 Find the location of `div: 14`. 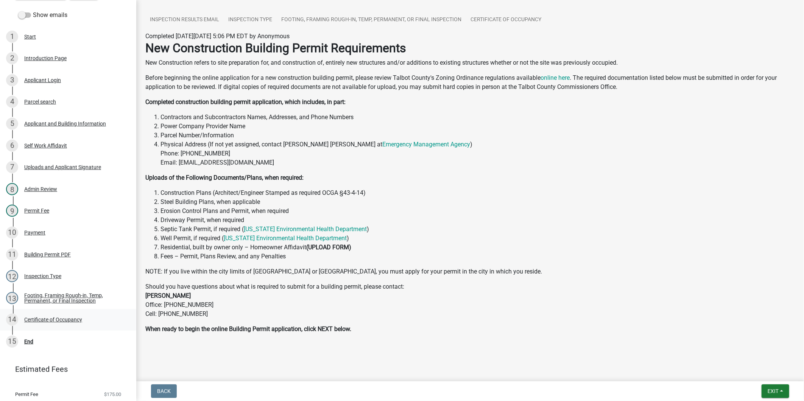

div: 14 is located at coordinates (12, 320).